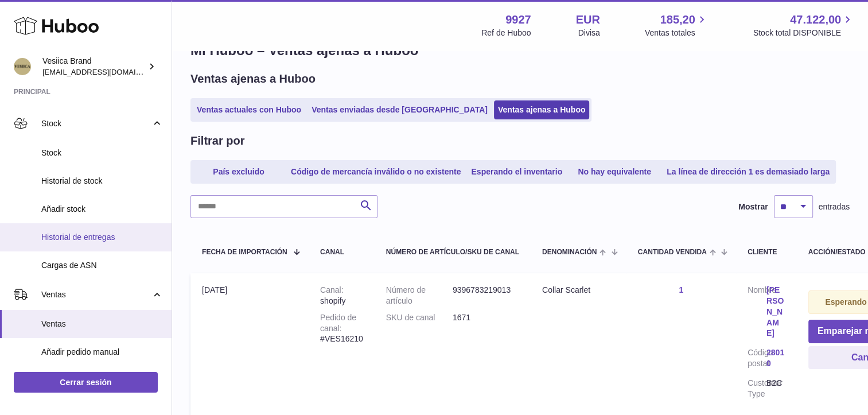  I want to click on span: Historial de entregas, so click(102, 237).